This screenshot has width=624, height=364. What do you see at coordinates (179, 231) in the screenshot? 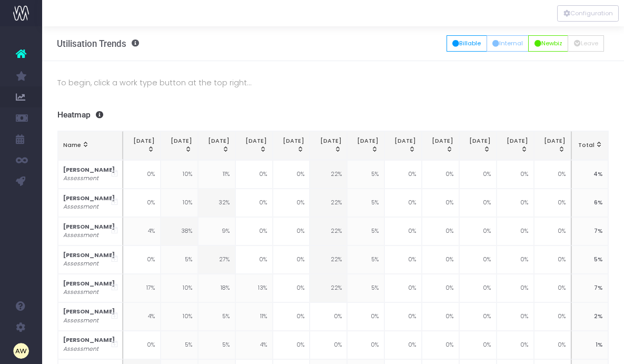
I see `td: 38%` at bounding box center [179, 231].